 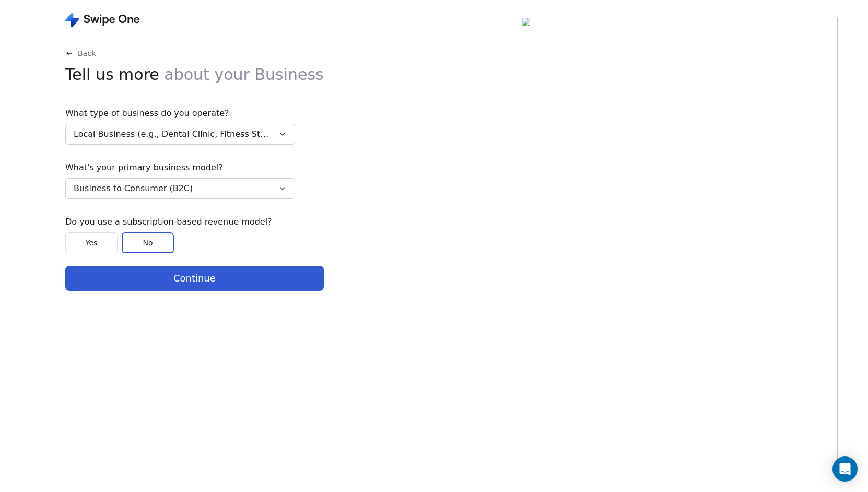 What do you see at coordinates (87, 53) in the screenshot?
I see `span: Back` at bounding box center [87, 53].